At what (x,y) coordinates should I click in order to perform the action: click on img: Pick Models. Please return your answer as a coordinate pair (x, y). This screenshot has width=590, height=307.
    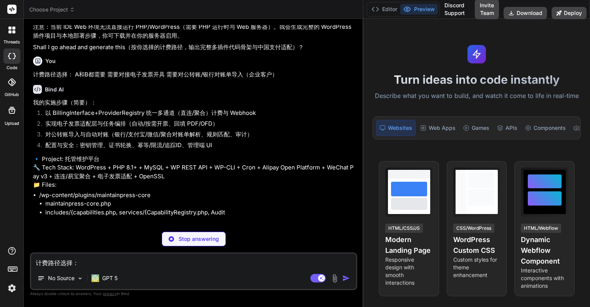
    Looking at the image, I should click on (80, 278).